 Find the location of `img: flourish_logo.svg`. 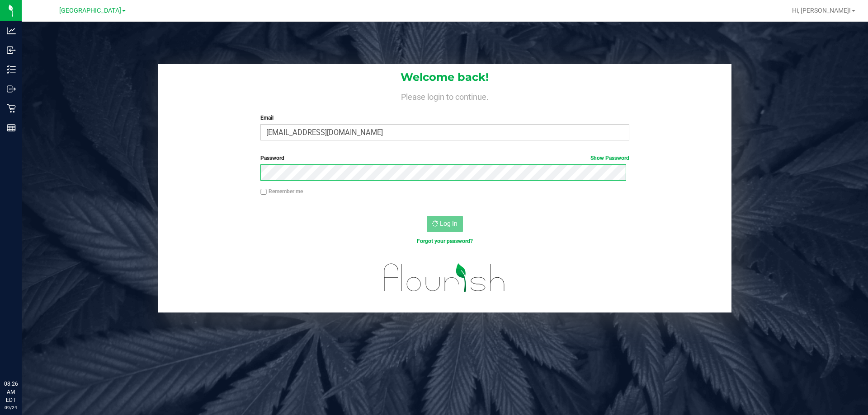

img: flourish_logo.svg is located at coordinates (444, 278).